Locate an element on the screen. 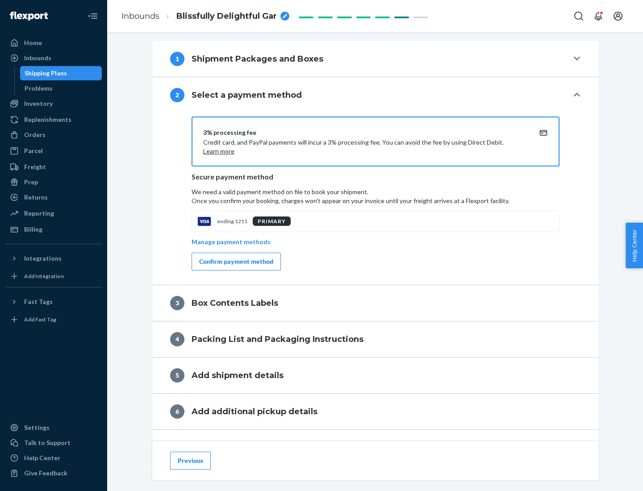  div: 2 is located at coordinates (177, 95).